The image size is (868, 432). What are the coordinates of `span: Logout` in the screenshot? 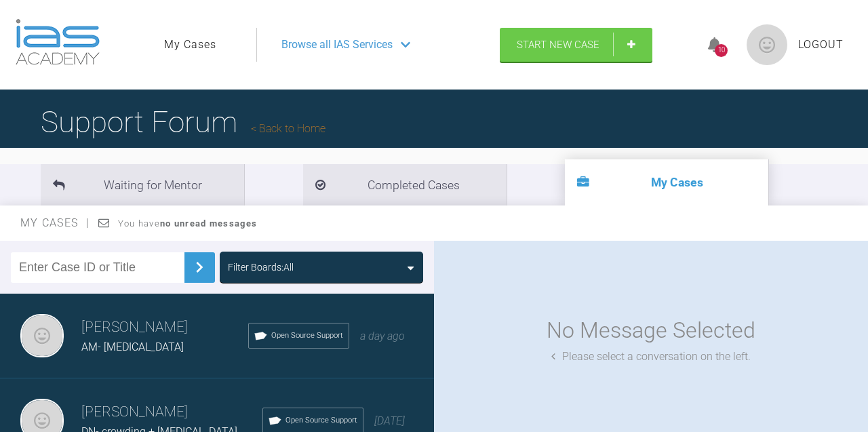 It's located at (820, 45).